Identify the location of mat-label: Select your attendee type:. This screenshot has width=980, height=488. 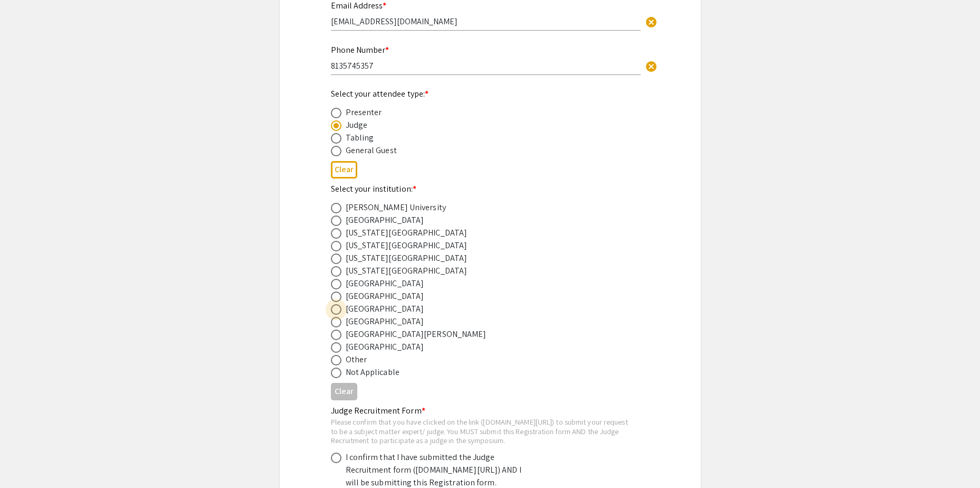
(380, 94).